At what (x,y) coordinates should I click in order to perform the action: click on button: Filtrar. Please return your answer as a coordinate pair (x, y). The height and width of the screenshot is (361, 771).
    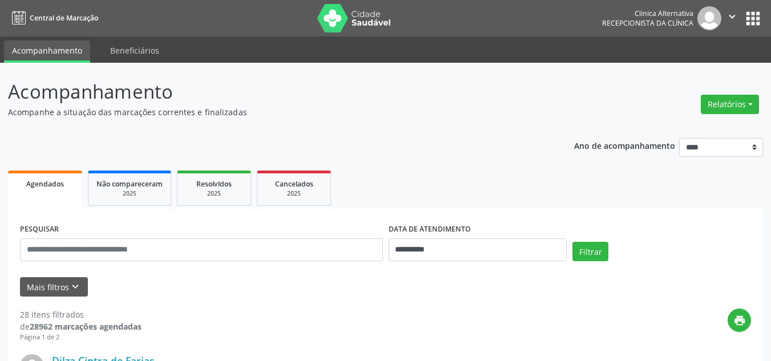
    Looking at the image, I should click on (590, 252).